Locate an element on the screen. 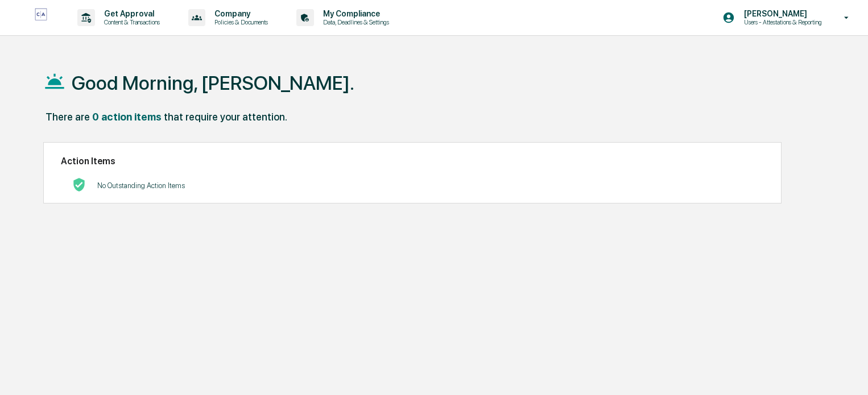 Image resolution: width=868 pixels, height=395 pixels. img: No Actions logo is located at coordinates (79, 185).